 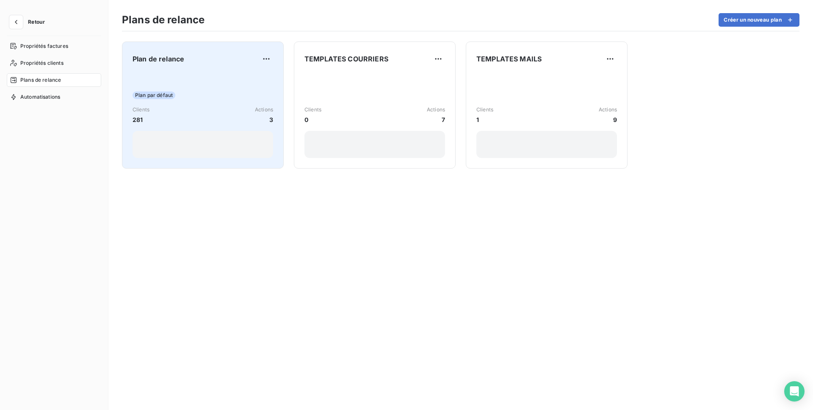 What do you see at coordinates (313, 119) in the screenshot?
I see `span: 0` at bounding box center [313, 119].